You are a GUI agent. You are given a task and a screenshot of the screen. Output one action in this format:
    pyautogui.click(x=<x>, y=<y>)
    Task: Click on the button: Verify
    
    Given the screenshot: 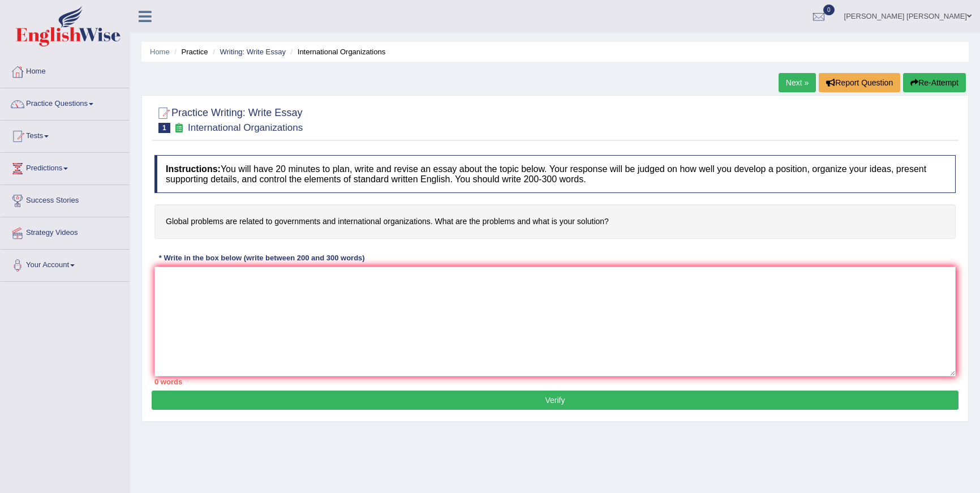 What is the action you would take?
    pyautogui.click(x=555, y=400)
    